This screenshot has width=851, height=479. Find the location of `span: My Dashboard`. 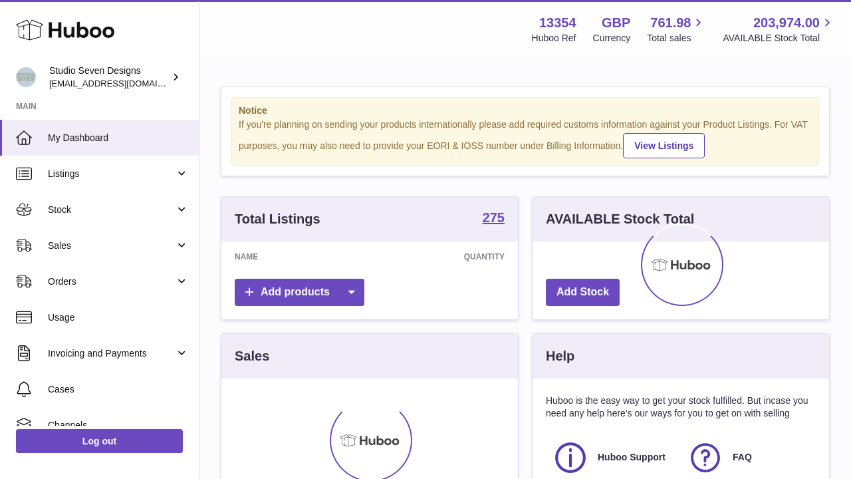

span: My Dashboard is located at coordinates (118, 138).